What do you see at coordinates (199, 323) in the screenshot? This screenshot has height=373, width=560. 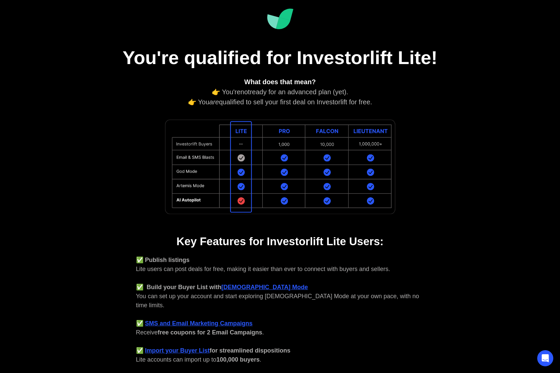 I see `strong: SMS and Email Marketing Campaigns` at bounding box center [199, 323].